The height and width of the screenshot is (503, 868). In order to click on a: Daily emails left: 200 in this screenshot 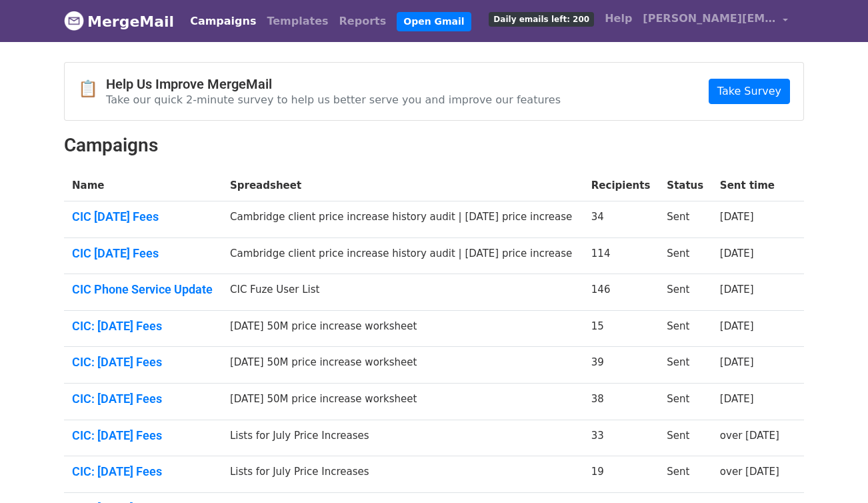, I will do `click(542, 19)`.